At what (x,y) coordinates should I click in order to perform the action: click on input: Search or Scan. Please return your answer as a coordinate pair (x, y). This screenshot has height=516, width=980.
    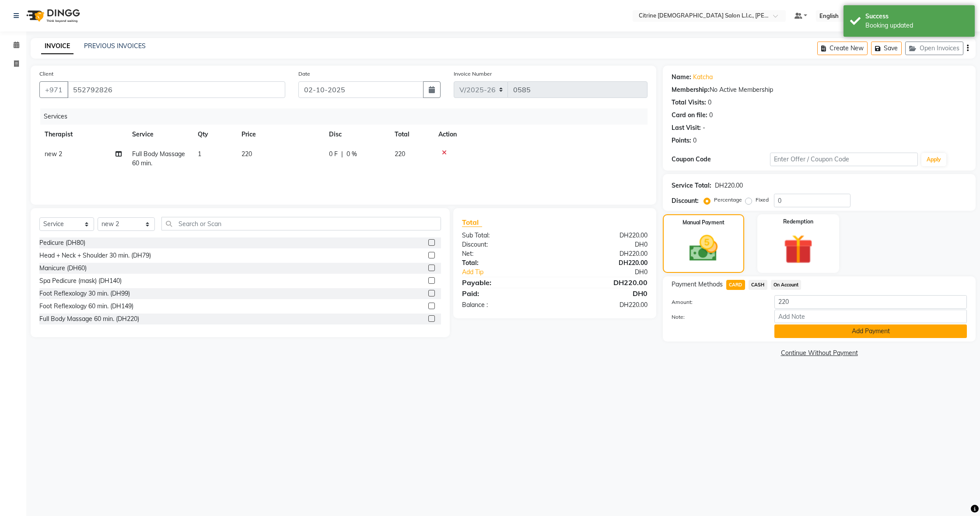
    Looking at the image, I should click on (302, 224).